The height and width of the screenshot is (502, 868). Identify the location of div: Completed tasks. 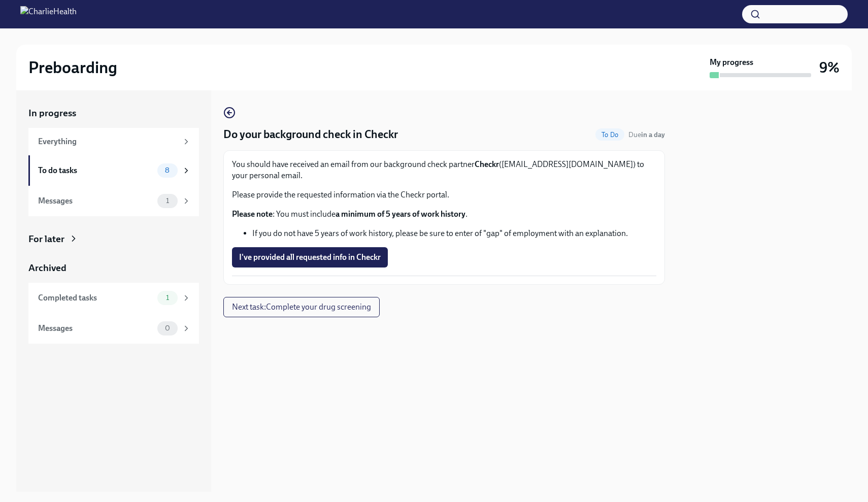
(95, 298).